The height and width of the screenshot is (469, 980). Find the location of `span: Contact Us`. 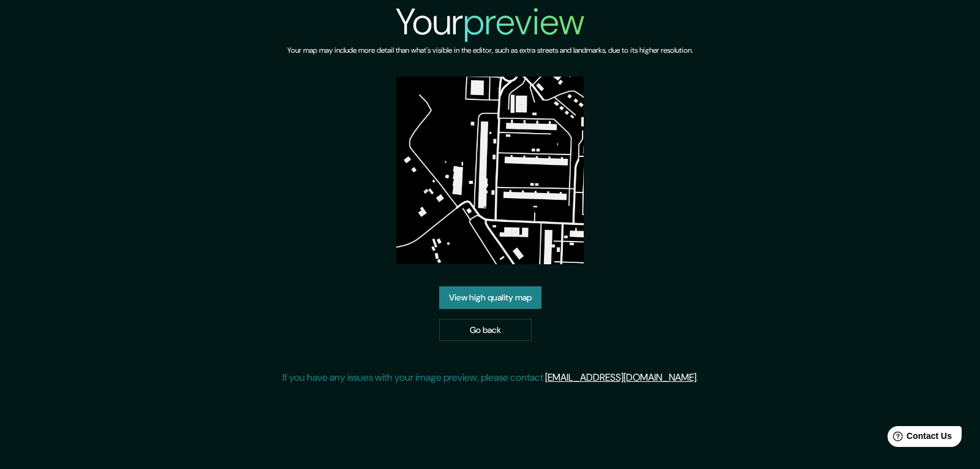

span: Contact Us is located at coordinates (58, 15).